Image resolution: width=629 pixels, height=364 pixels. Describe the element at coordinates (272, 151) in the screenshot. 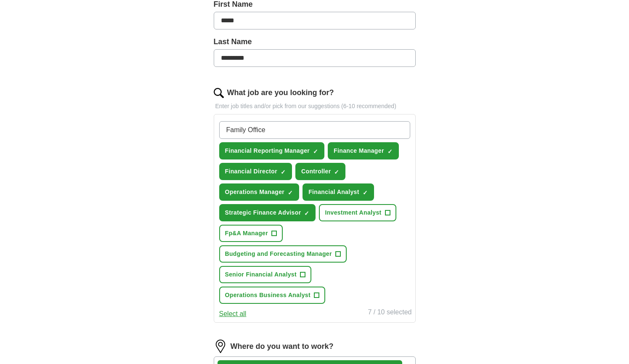

I see `button: Financial Reporting Manager✓` at that location.